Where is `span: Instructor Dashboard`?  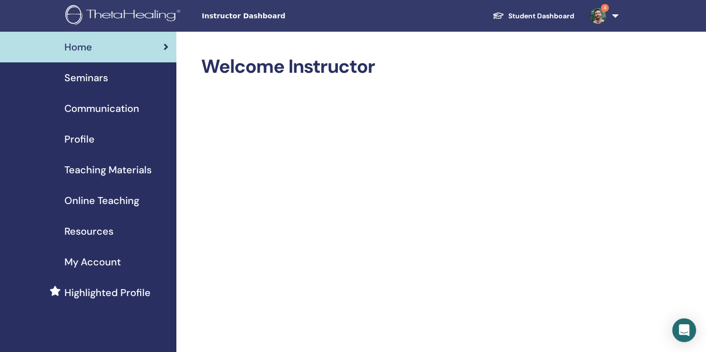
span: Instructor Dashboard is located at coordinates (276, 16).